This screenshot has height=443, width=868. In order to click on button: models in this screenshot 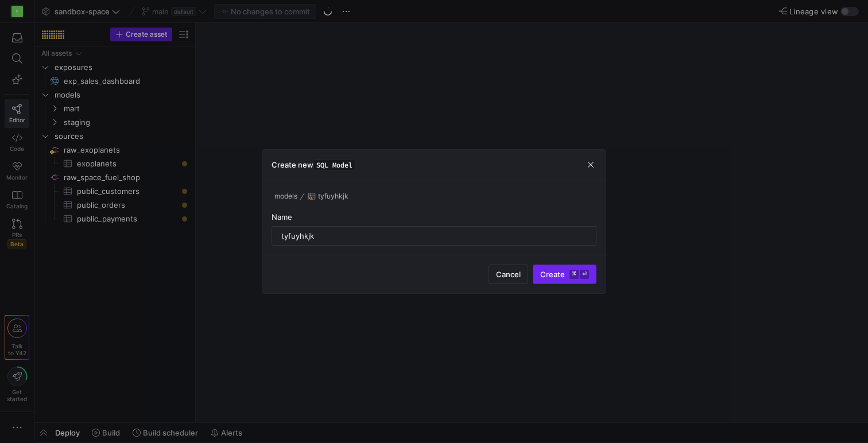, I will do `click(286, 196)`.